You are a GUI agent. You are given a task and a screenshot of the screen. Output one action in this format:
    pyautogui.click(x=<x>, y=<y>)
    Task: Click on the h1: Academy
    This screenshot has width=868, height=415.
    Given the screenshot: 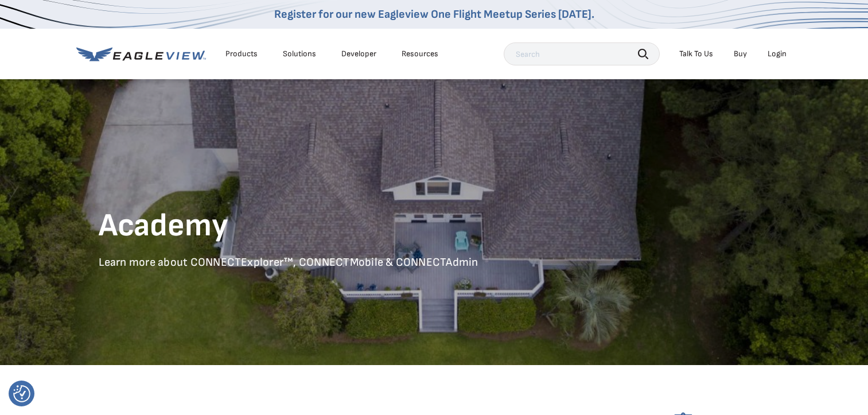 What is the action you would take?
    pyautogui.click(x=434, y=226)
    